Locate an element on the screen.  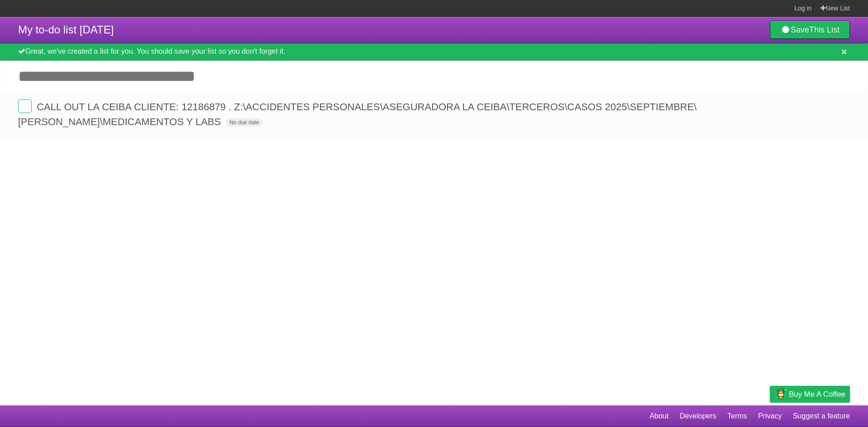
a: Suggest a feature is located at coordinates (822, 416).